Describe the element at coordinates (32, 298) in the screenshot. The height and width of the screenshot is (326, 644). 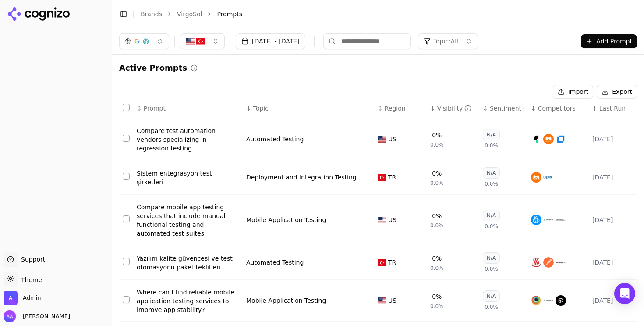
I see `span: Admin` at that location.